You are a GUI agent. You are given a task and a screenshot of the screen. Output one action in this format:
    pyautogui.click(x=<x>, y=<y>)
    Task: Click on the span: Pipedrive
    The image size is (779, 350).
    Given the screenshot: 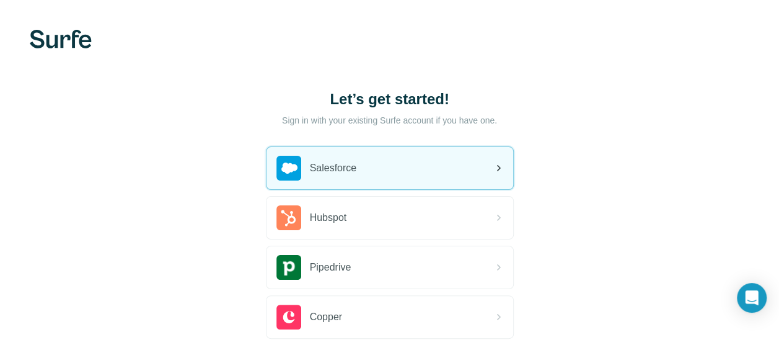 What is the action you would take?
    pyautogui.click(x=330, y=267)
    